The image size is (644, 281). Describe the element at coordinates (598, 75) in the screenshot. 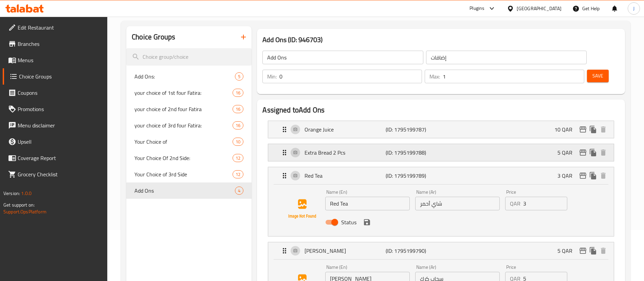

I see `span: Save` at that location.